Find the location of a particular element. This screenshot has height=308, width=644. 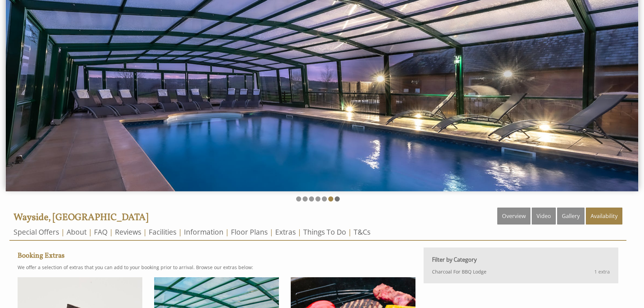

a: Availability is located at coordinates (604, 216).